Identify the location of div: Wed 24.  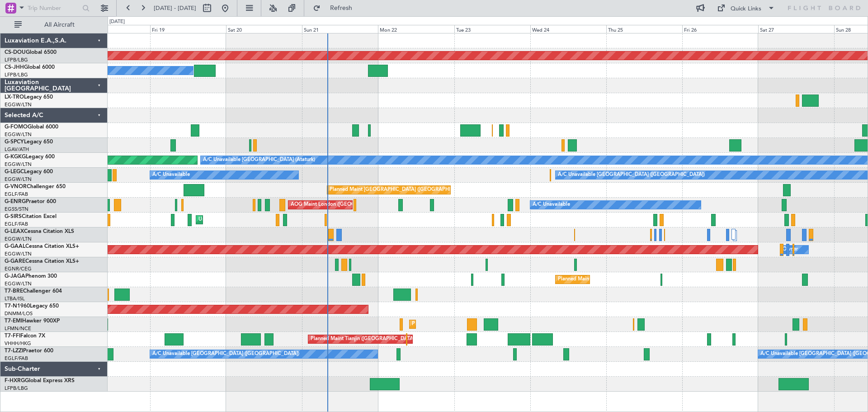
(568, 29).